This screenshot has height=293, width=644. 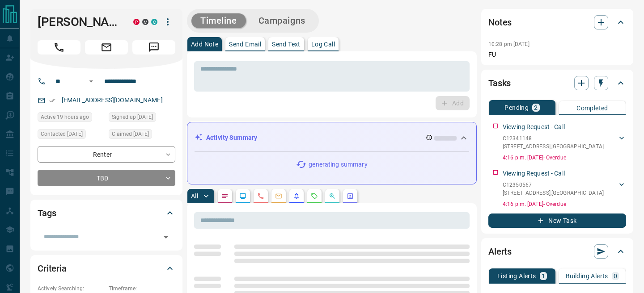 I want to click on div: Notes, so click(x=558, y=22).